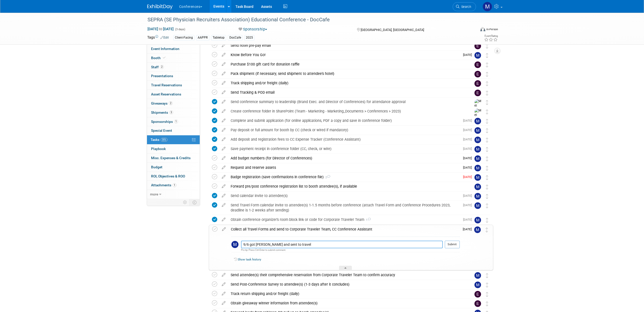 This screenshot has width=644, height=312. Describe the element at coordinates (219, 38) in the screenshot. I see `div: Tabletop` at that location.